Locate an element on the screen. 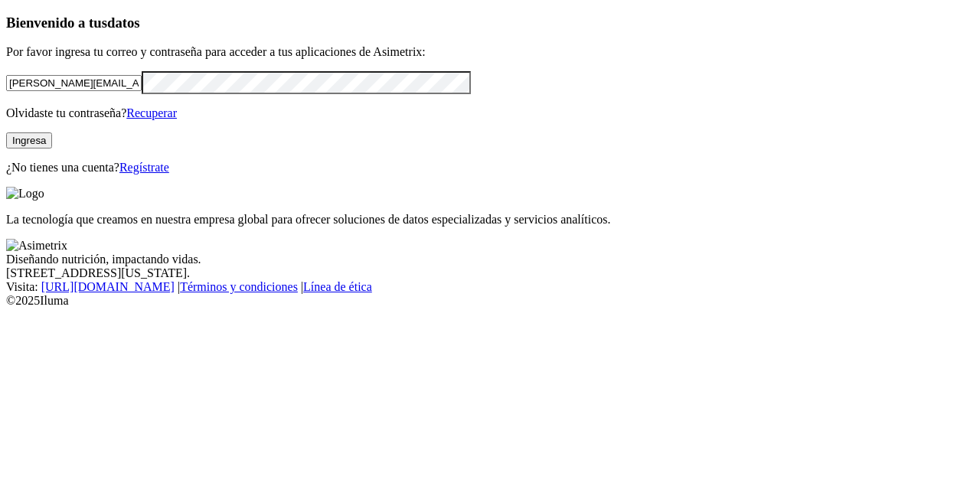 This screenshot has height=483, width=980. a: Regístrate is located at coordinates (144, 167).